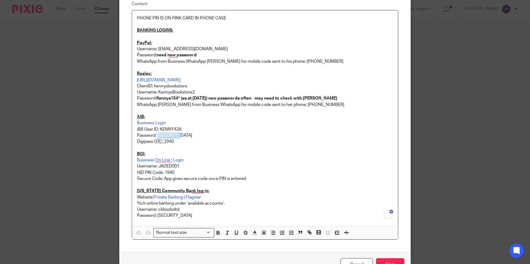  What do you see at coordinates (265, 118) in the screenshot?
I see `div: To enrich screen reader interactions, please activate Accessibility in Grammarly extension settings` at bounding box center [265, 118].